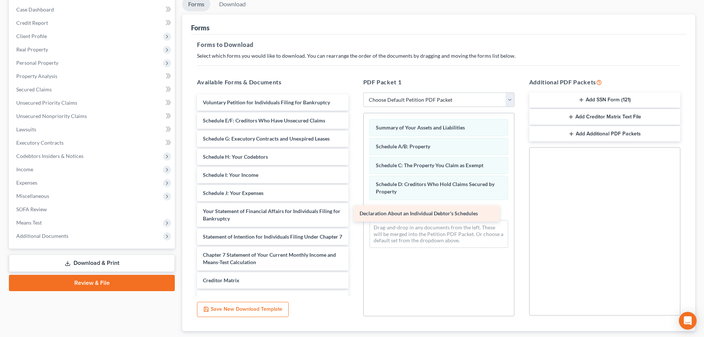 The image size is (704, 337). I want to click on a: Review & File, so click(92, 283).